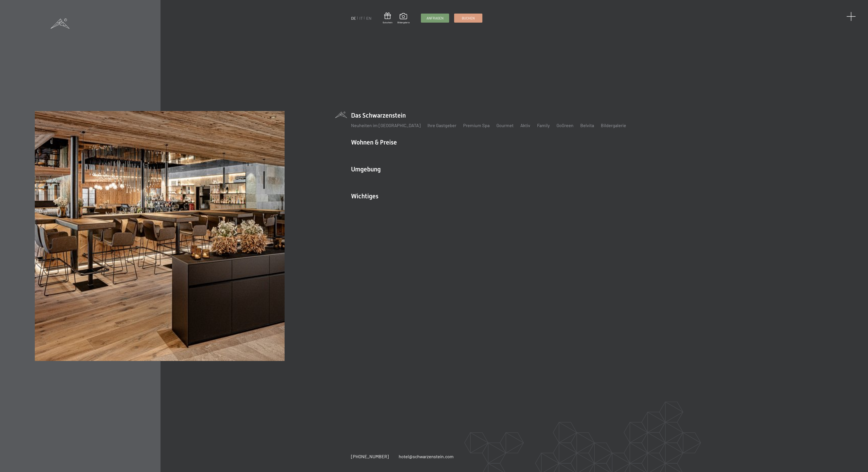 The width and height of the screenshot is (868, 472). What do you see at coordinates (543, 125) in the screenshot?
I see `a: Family` at bounding box center [543, 125].